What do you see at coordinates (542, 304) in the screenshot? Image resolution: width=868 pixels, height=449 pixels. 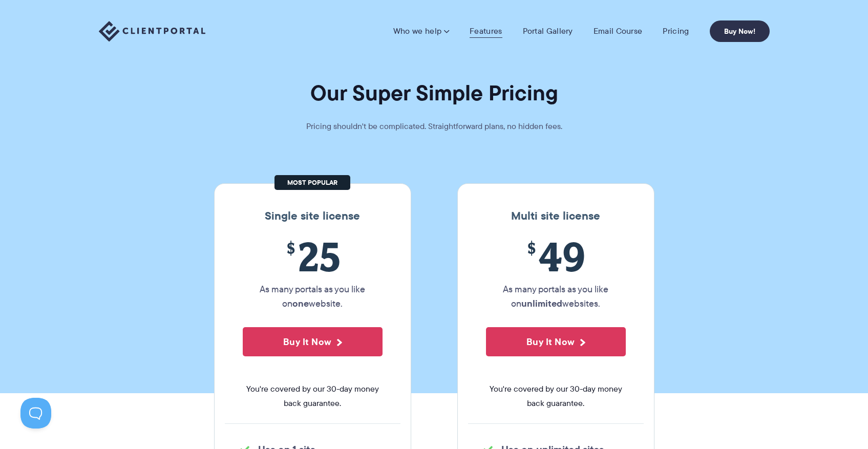 I see `strong: unlimited` at bounding box center [542, 304].